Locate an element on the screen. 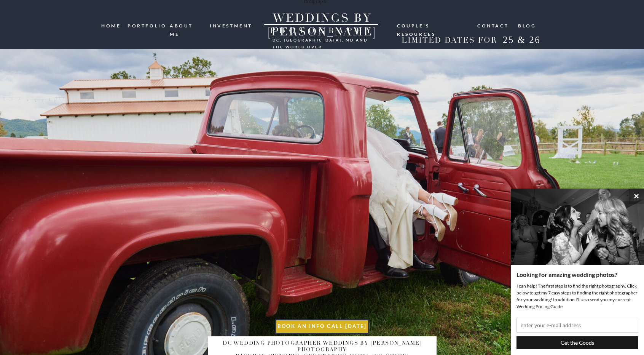 The width and height of the screenshot is (644, 355). nav: blog is located at coordinates (527, 25).